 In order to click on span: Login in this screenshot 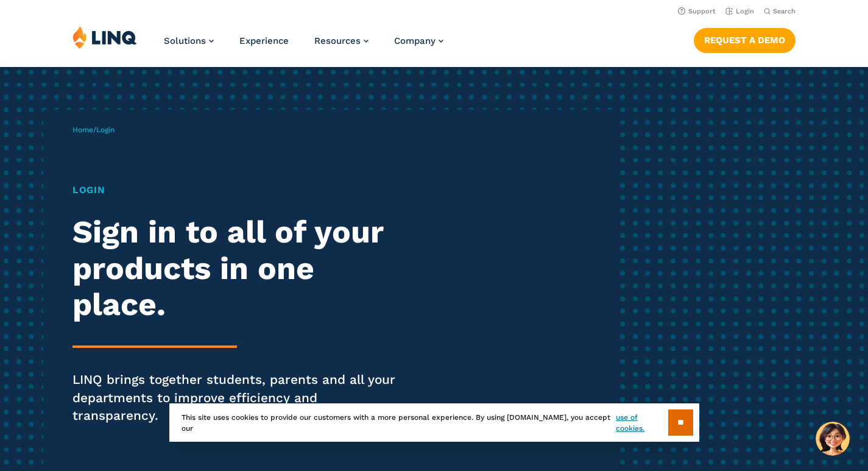, I will do `click(106, 130)`.